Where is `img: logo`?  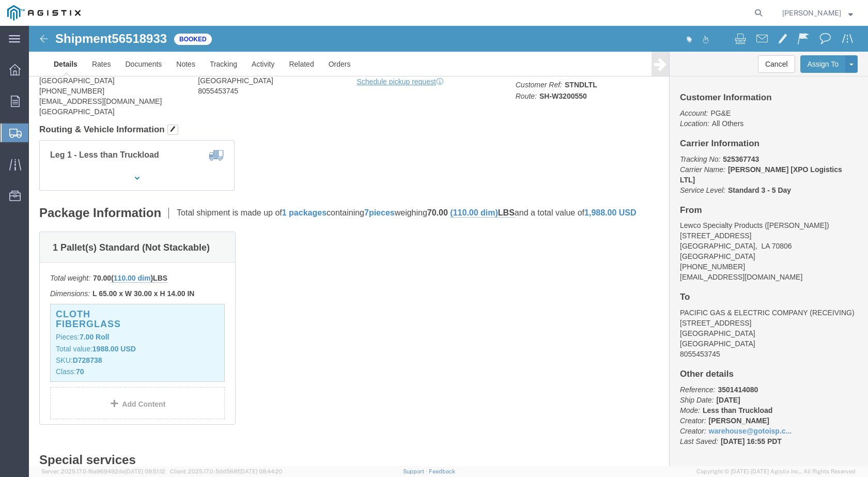 img: logo is located at coordinates (44, 13).